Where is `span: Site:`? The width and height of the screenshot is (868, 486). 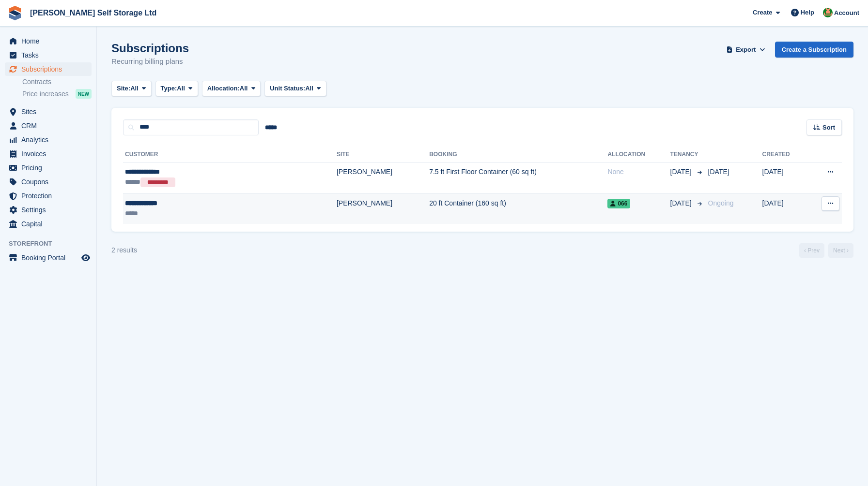 span: Site: is located at coordinates (123, 89).